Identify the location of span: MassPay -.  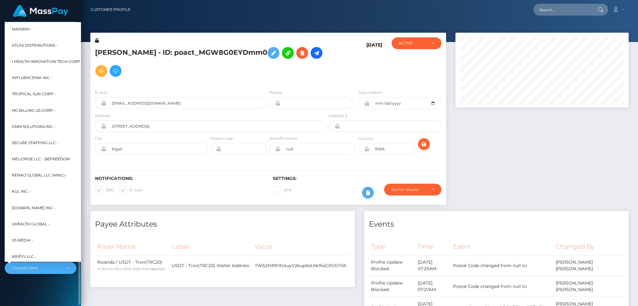
(22, 29).